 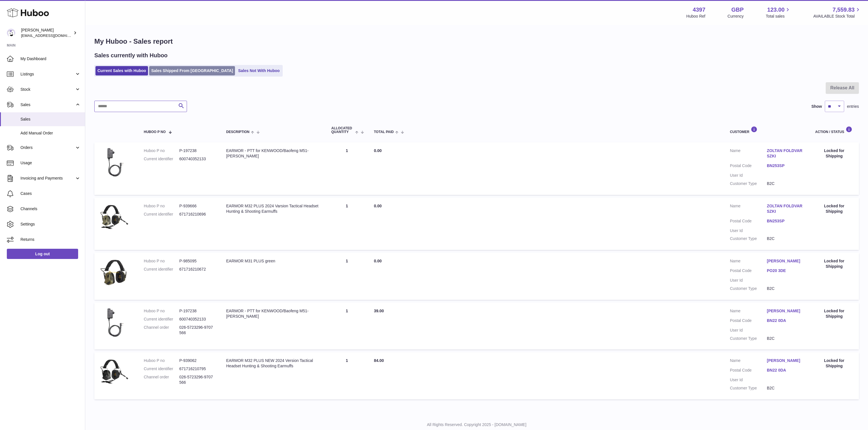 What do you see at coordinates (735, 16) in the screenshot?
I see `div: Currency` at bounding box center [735, 16].